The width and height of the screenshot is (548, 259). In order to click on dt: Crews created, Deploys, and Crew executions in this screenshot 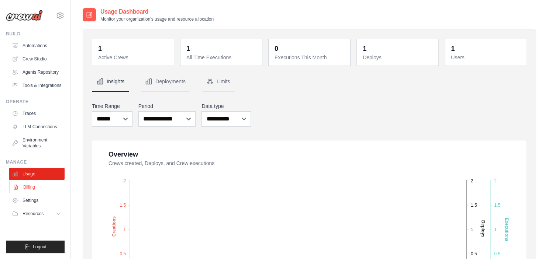, I will do `click(313, 163)`.